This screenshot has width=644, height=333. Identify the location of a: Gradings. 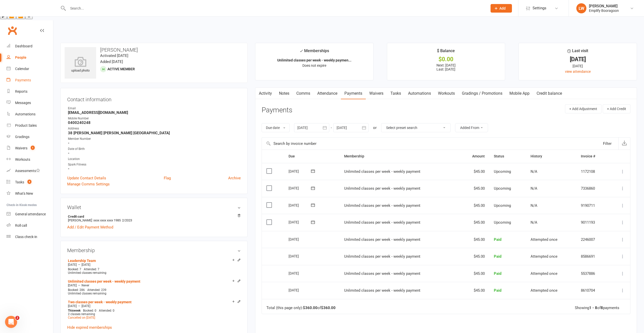
(29, 136).